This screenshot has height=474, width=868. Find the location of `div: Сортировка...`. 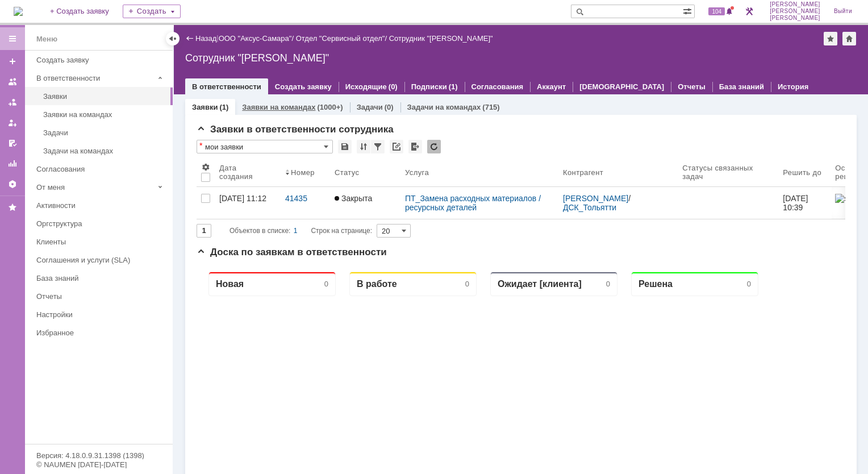

div: Сортировка... is located at coordinates (364, 147).